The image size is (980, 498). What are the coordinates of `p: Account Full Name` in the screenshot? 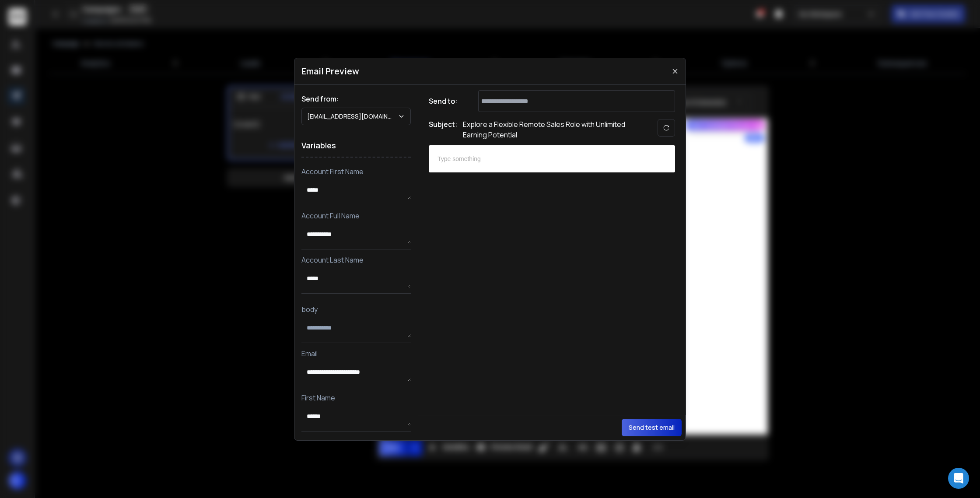 It's located at (356, 215).